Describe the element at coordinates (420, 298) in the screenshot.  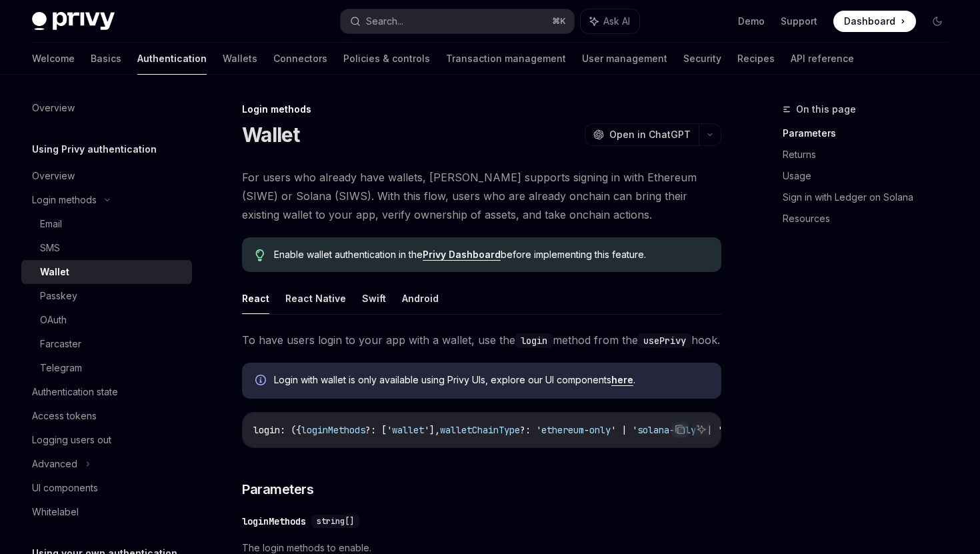
I see `button: Android` at that location.